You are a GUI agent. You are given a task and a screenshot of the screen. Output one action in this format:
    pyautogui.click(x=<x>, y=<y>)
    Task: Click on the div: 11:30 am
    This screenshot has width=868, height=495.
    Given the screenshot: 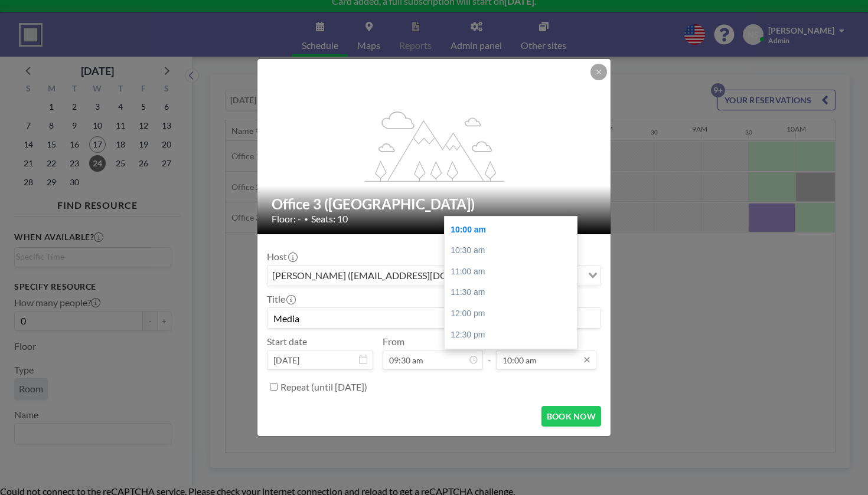 What is the action you would take?
    pyautogui.click(x=511, y=293)
    